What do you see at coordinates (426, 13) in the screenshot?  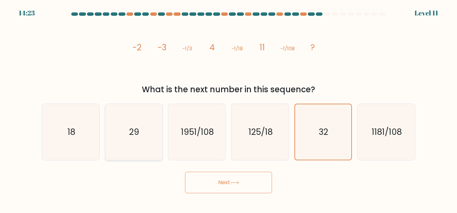 I see `div: Level 11` at bounding box center [426, 13].